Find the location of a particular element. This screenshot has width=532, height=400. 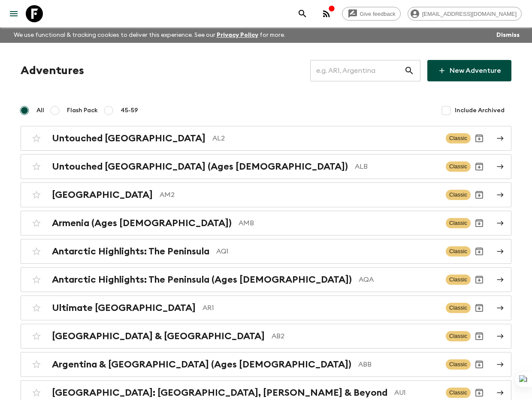

a: Antarctic Highlights: The PeninsulaAQ1ClassicArchive is located at coordinates (266, 251).